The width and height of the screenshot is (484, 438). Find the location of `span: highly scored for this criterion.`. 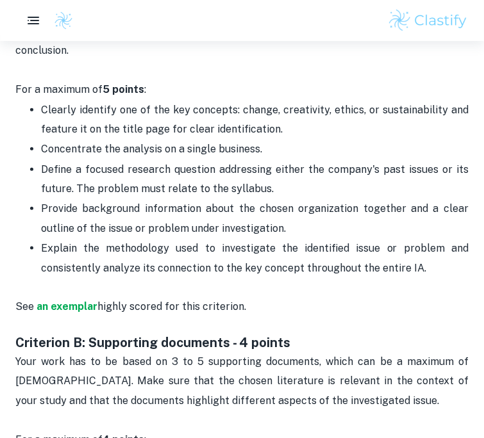

span: highly scored for this criterion. is located at coordinates (172, 306).